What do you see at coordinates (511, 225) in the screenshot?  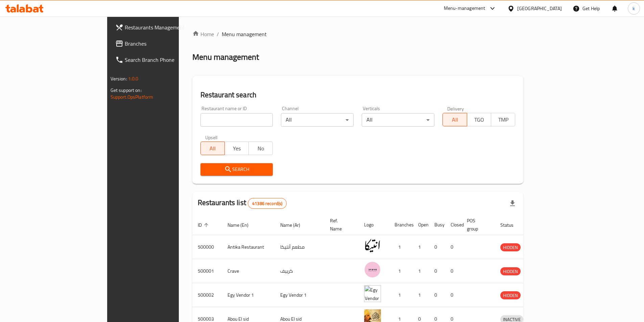 I see `span: Status` at bounding box center [511, 225].